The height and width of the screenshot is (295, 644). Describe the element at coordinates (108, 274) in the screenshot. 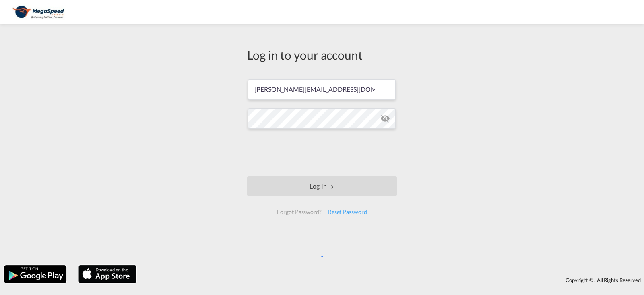

I see `img: apple.png` at that location.